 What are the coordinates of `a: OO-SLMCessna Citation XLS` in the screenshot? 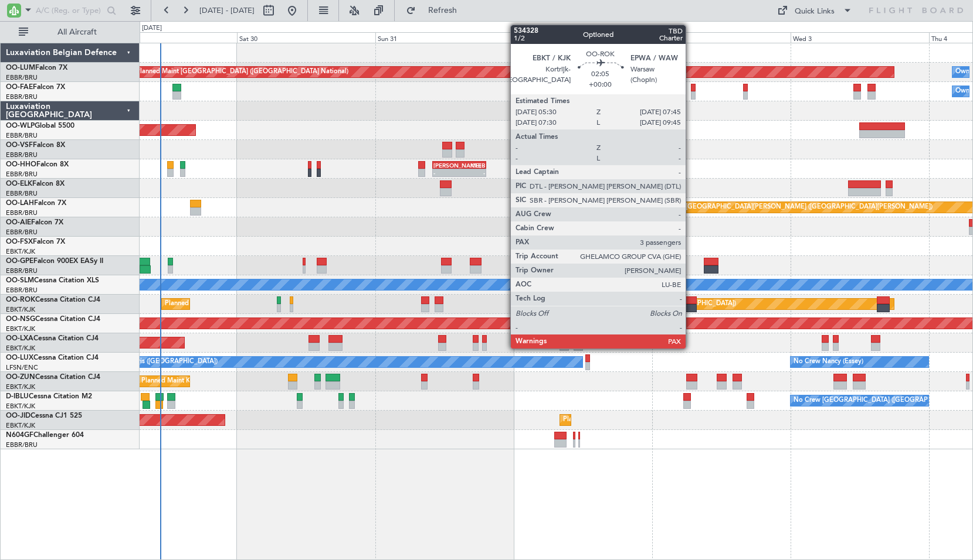 It's located at (53, 280).